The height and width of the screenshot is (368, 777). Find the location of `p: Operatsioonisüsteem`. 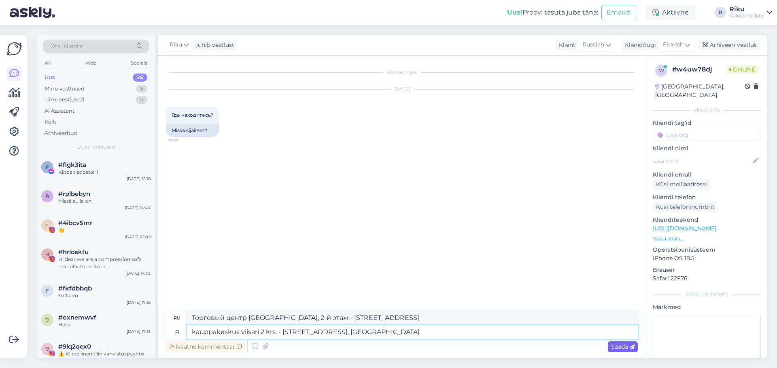

p: Operatsioonisüsteem is located at coordinates (706, 250).